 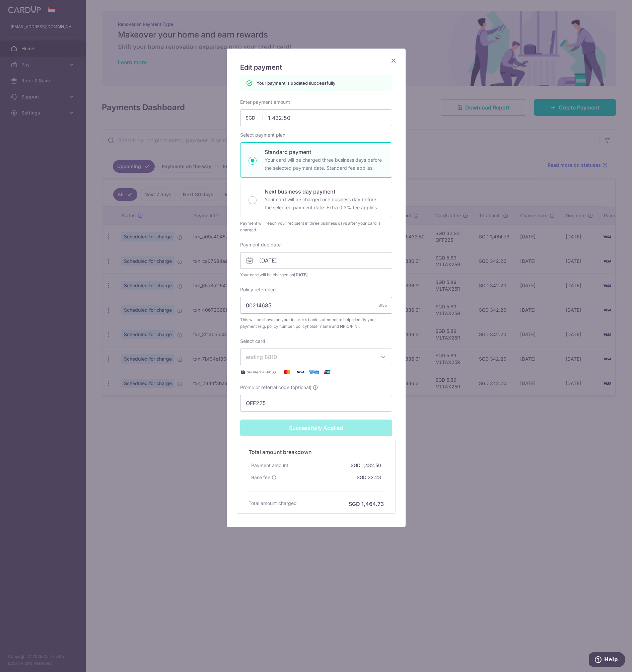 I want to click on button: ending 8810, so click(x=316, y=357).